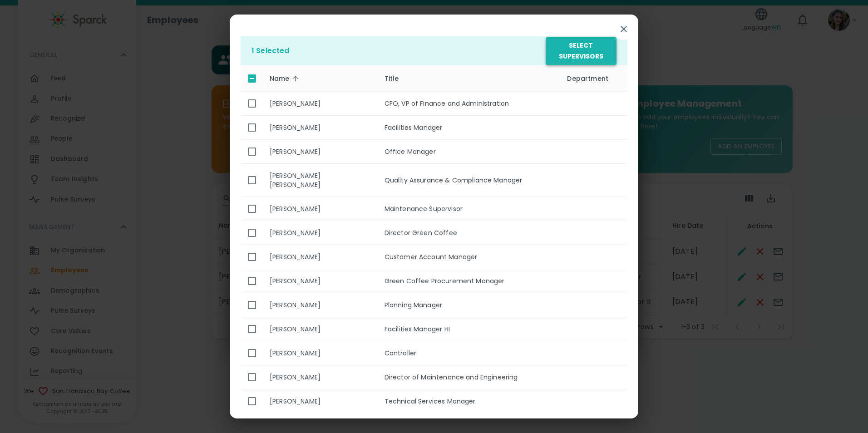  Describe the element at coordinates (398, 79) in the screenshot. I see `span: Title` at that location.